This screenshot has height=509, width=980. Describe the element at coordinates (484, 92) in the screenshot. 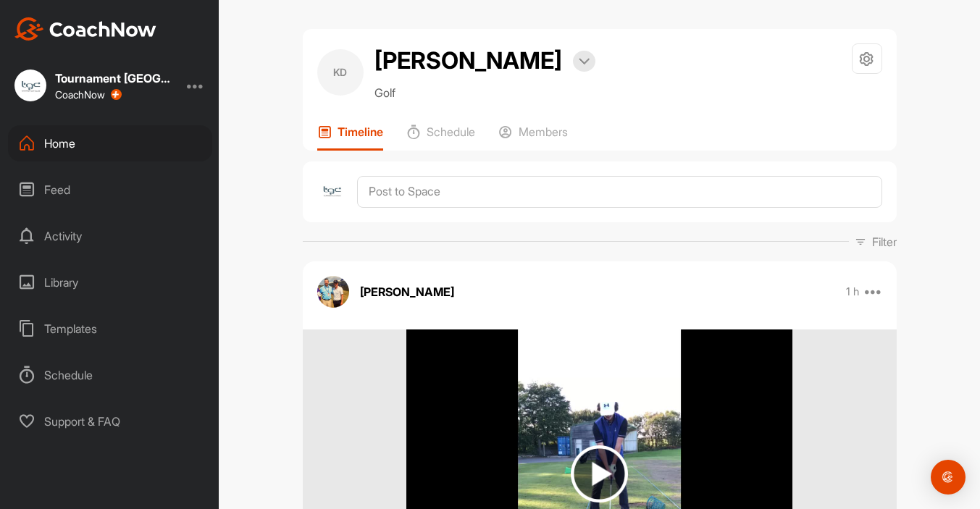

I see `p: Golf` at that location.